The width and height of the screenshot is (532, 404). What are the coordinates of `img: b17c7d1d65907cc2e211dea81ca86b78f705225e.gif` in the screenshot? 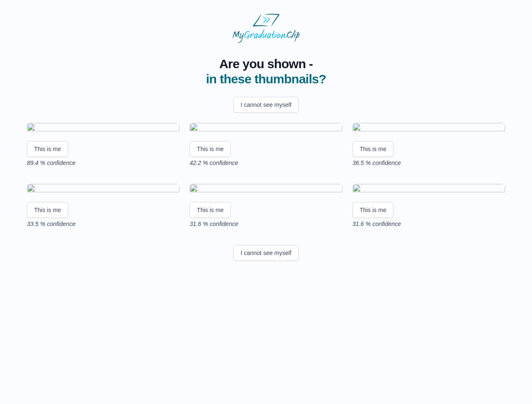 It's located at (266, 190).